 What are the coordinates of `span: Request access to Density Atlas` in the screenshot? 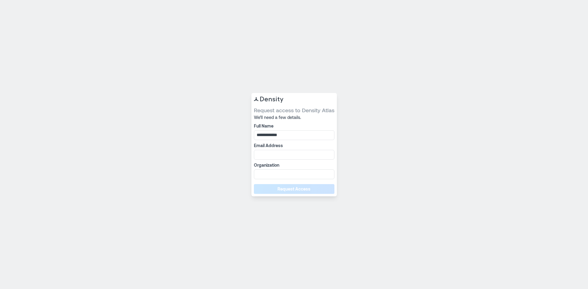 It's located at (294, 110).